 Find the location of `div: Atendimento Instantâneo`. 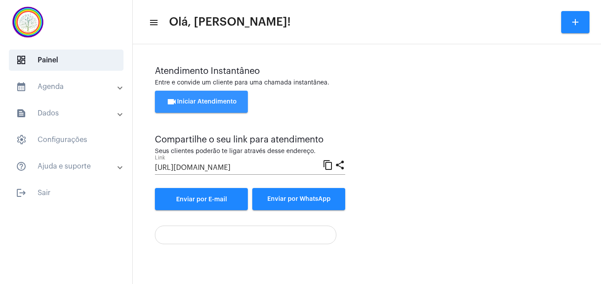

div: Atendimento Instantâneo is located at coordinates (367, 71).